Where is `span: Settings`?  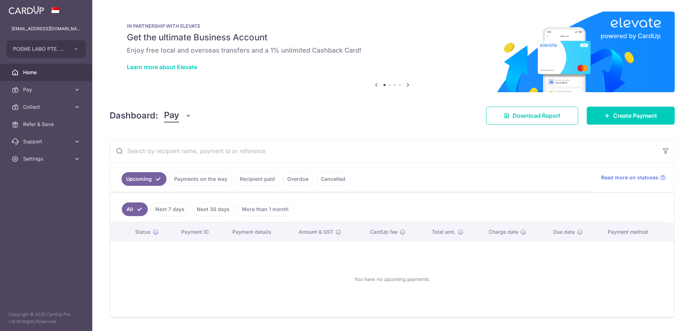
span: Settings is located at coordinates (47, 159).